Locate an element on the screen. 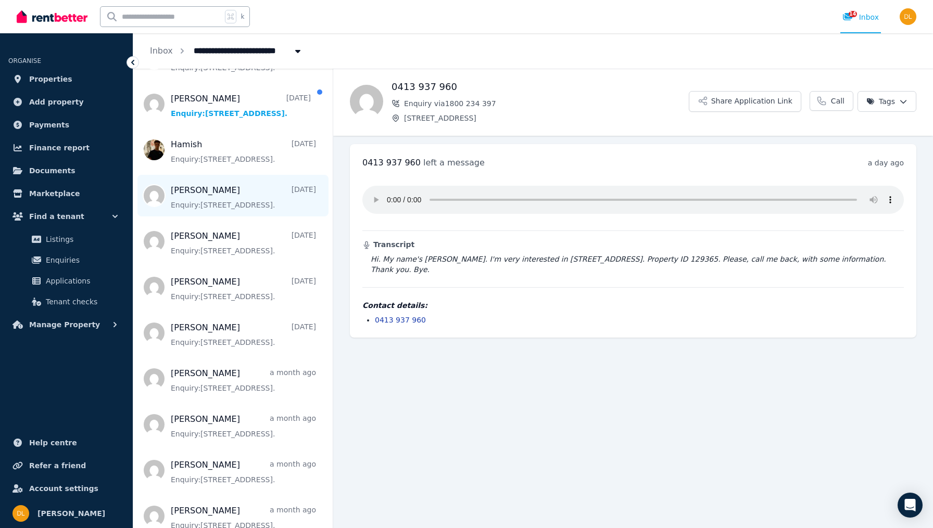 The height and width of the screenshot is (528, 933). a: Properties is located at coordinates (66, 79).